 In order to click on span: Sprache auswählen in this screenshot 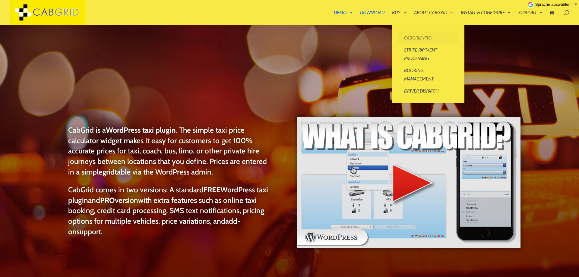, I will do `click(553, 4)`.